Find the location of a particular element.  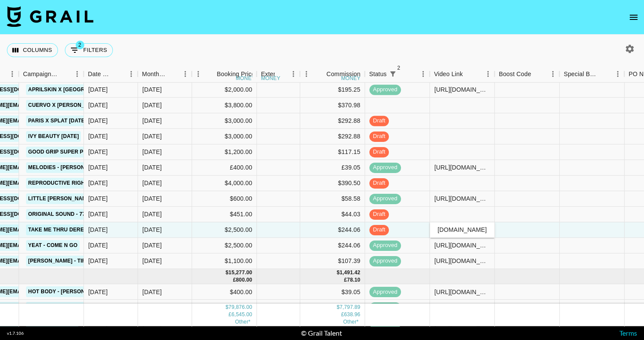

div: 800.00 is located at coordinates (244, 280).